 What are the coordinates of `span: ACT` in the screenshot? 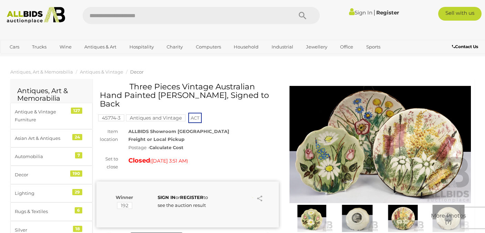 It's located at (195, 118).